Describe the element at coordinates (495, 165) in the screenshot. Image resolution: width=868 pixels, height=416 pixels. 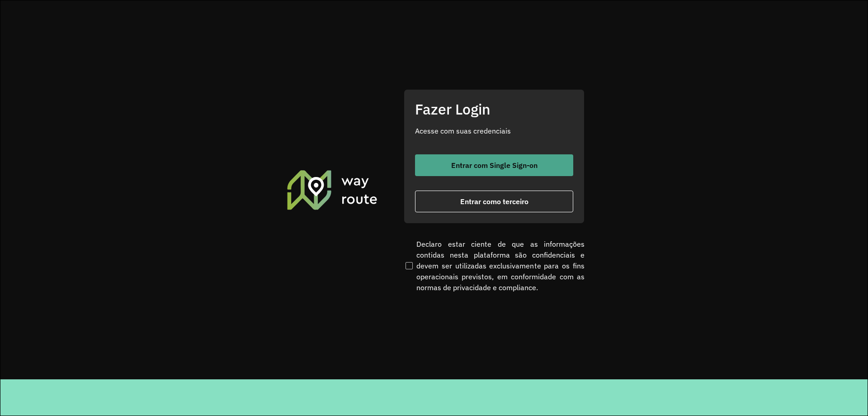
I see `span: Entrar com Single Sign-on` at that location.